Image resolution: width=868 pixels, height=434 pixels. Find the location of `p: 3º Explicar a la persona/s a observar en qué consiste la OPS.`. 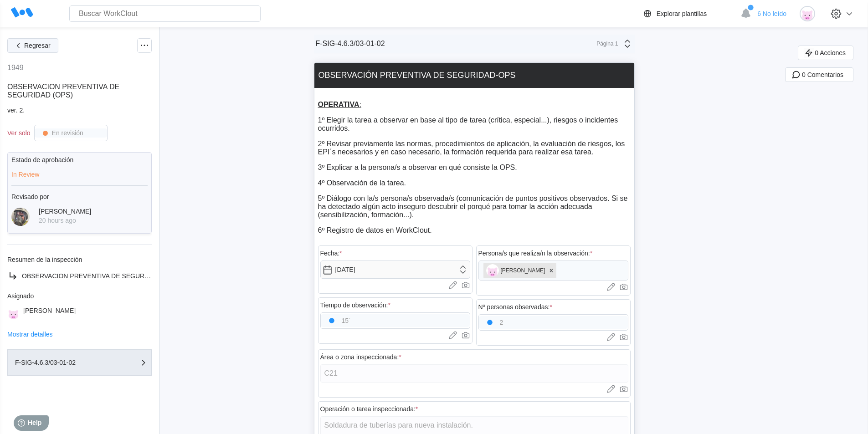

p: 3º Explicar a la persona/s a observar en qué consiste la OPS. is located at coordinates (474, 168).